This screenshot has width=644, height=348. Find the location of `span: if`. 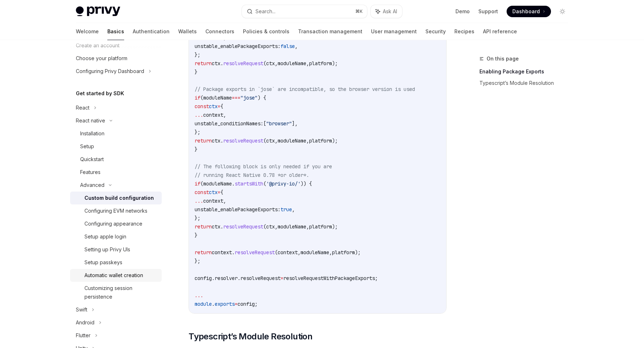

span: if is located at coordinates (197, 98).